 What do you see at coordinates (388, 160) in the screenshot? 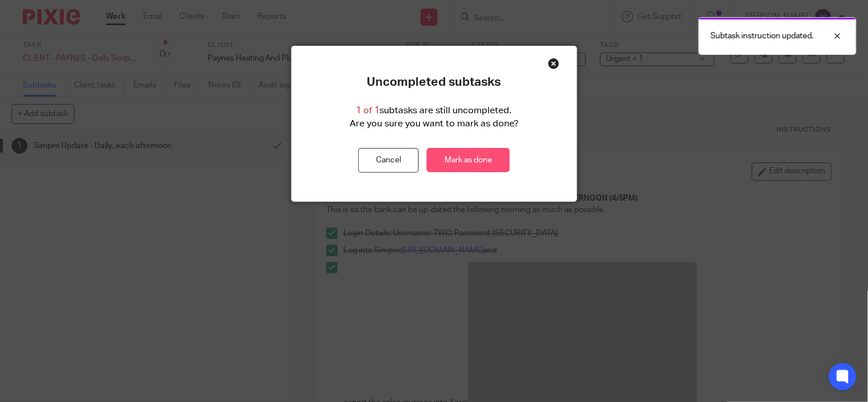
I see `button: Cancel` at bounding box center [388, 160].